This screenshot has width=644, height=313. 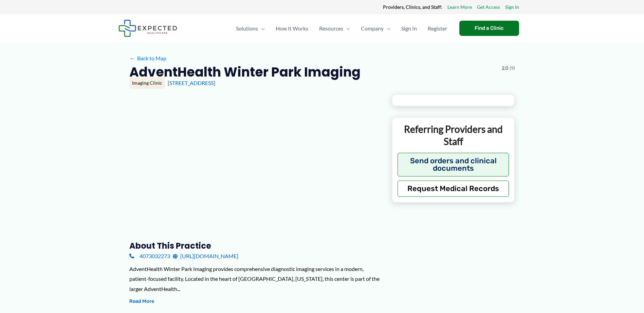 I want to click on span: Resources, so click(x=331, y=29).